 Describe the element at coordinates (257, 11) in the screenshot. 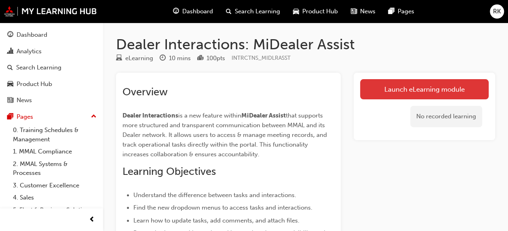

I see `span: Search Learning` at that location.